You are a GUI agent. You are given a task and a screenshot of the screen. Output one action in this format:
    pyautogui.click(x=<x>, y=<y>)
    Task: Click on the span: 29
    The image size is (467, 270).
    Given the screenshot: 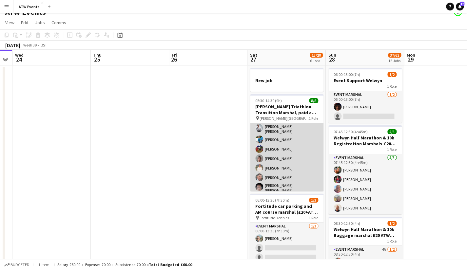 What is the action you would take?
    pyautogui.click(x=410, y=59)
    